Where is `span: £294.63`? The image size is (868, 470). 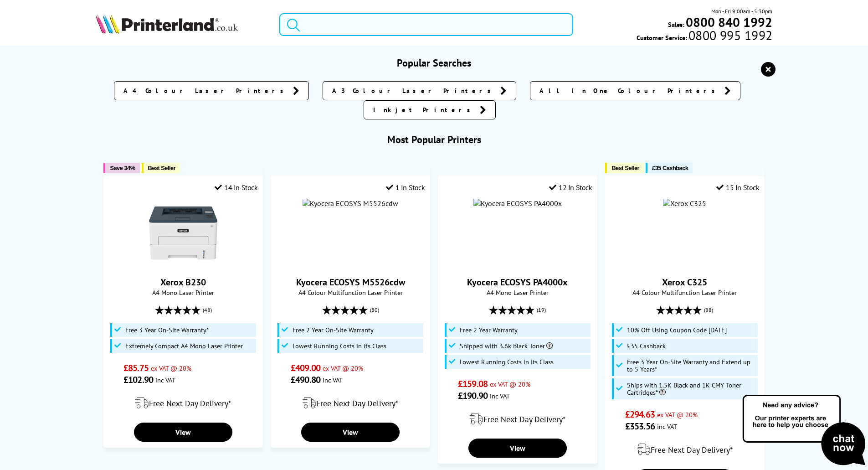
span: £294.63 is located at coordinates (640, 414).